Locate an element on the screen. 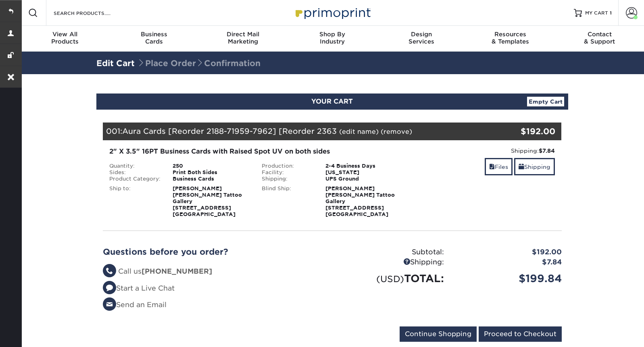 This screenshot has height=347, width=644. a: Resources& Templates is located at coordinates (510, 39).